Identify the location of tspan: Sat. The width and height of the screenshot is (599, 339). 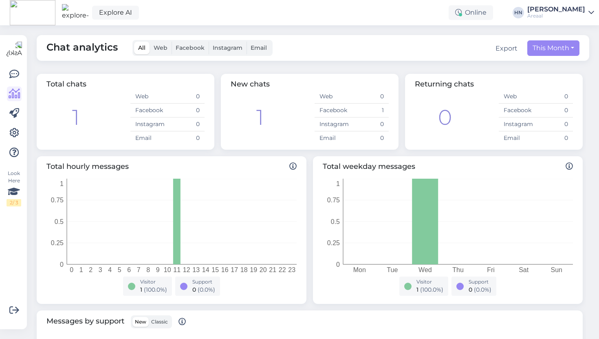
(524, 269).